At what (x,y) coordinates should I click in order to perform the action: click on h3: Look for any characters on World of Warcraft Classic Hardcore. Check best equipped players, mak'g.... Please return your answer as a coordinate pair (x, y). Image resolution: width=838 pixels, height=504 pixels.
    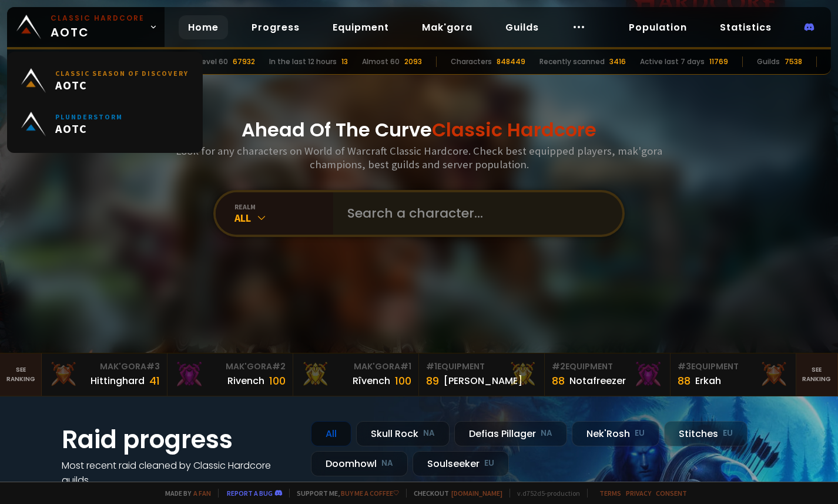
    Looking at the image, I should click on (419, 158).